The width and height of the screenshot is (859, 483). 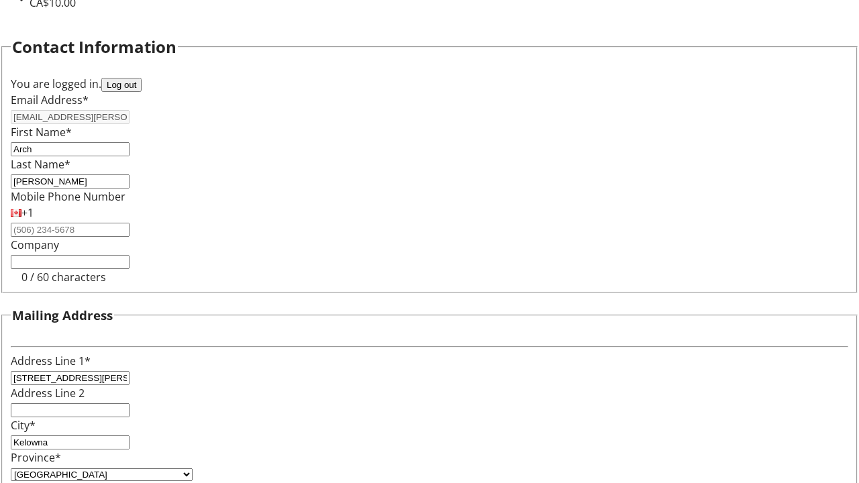 What do you see at coordinates (430, 84) in the screenshot?
I see `div: You are logged in.` at bounding box center [430, 84].